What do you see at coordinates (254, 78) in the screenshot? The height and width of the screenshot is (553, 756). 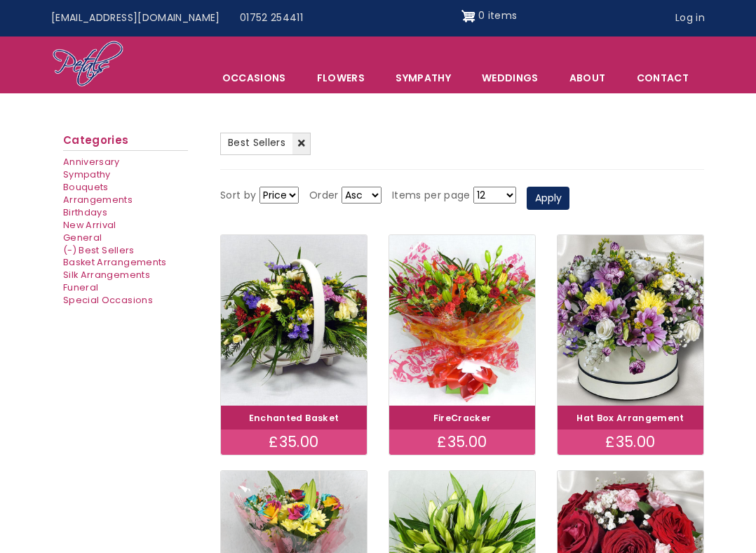 I see `span: Occasions` at bounding box center [254, 78].